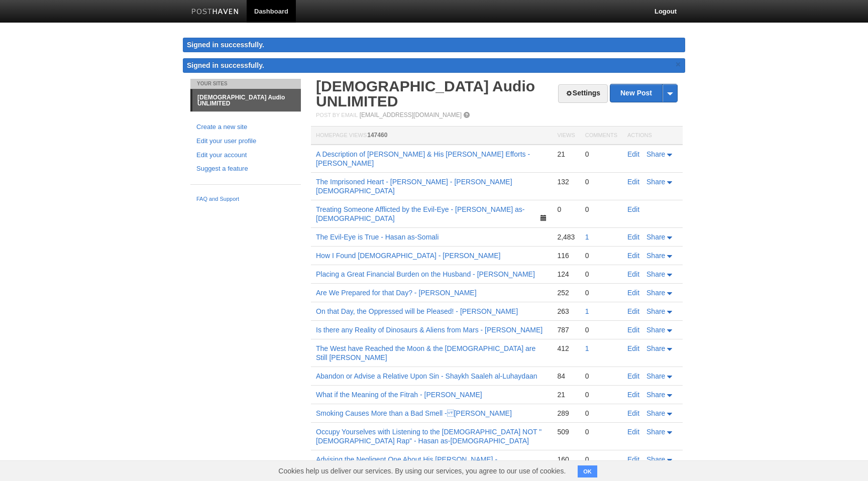  I want to click on a: Suggest a feature, so click(245, 169).